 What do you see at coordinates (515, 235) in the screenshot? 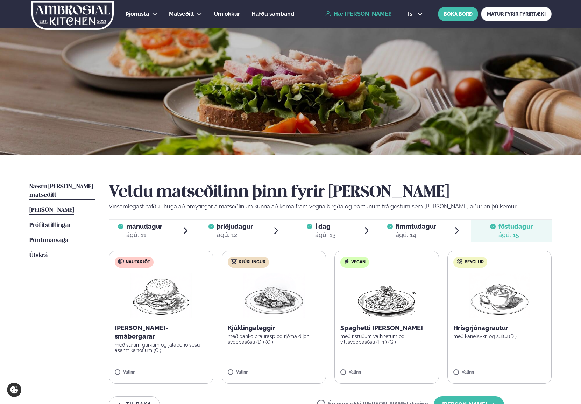
I see `div: ágú. 15` at bounding box center [515, 235].